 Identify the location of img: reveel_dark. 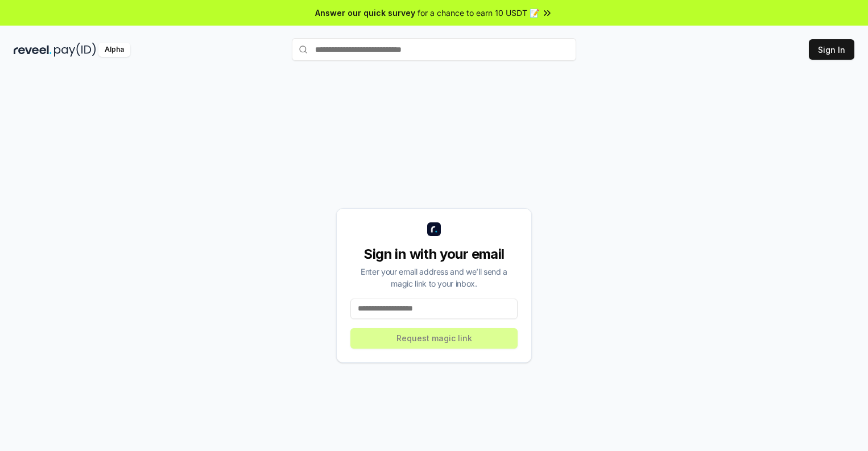
(32, 49).